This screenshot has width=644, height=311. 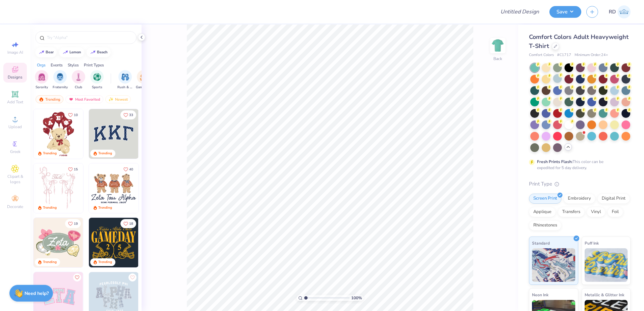 What do you see at coordinates (619, 12) in the screenshot?
I see `a: RD` at bounding box center [619, 12].